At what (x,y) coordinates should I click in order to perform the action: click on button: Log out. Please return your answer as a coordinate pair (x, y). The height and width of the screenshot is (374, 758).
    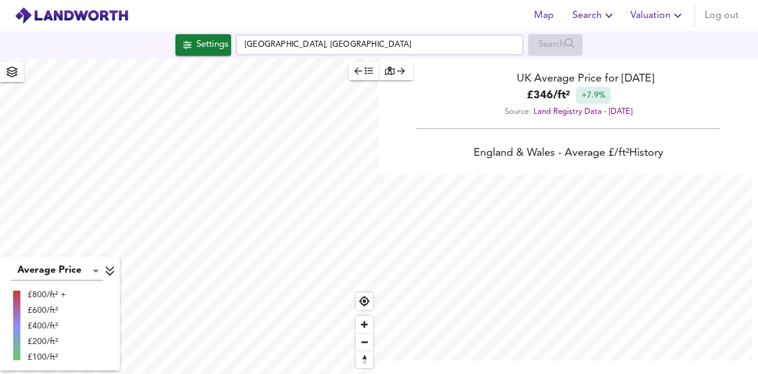
    Looking at the image, I should click on (721, 16).